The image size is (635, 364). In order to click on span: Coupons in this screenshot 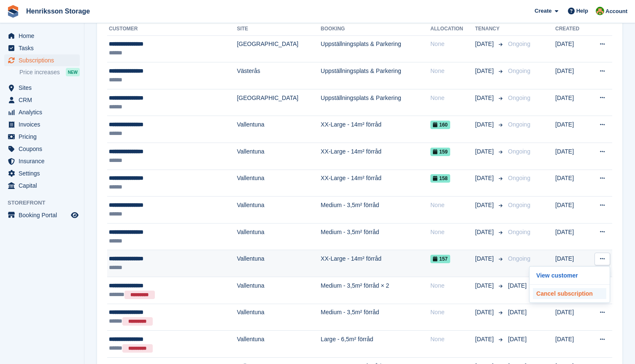, I will do `click(44, 149)`.